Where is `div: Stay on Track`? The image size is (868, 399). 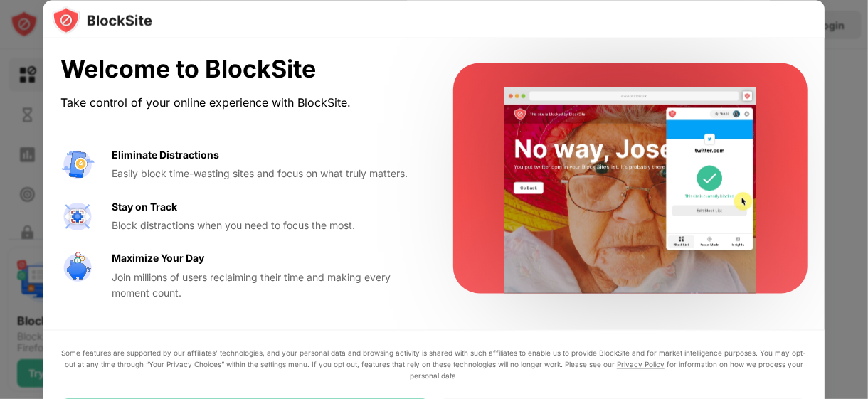
div: Stay on Track is located at coordinates (145, 207).